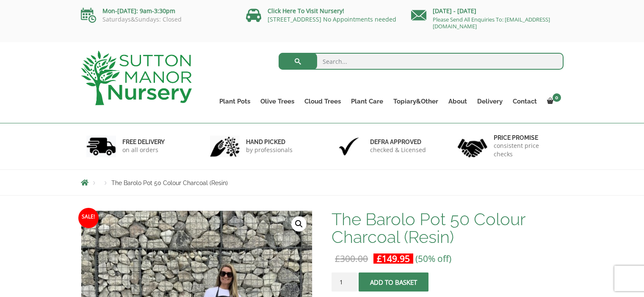  Describe the element at coordinates (472, 146) in the screenshot. I see `img: 4.jpg` at that location.